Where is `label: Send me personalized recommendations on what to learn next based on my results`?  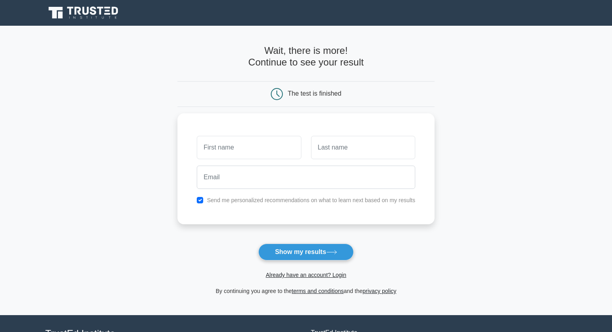 label: Send me personalized recommendations on what to learn next based on my results is located at coordinates (311, 200).